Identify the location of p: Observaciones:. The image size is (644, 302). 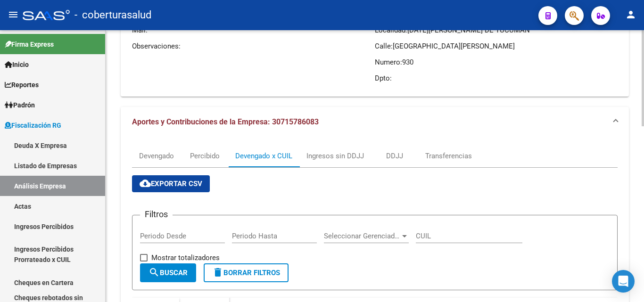
(253, 46).